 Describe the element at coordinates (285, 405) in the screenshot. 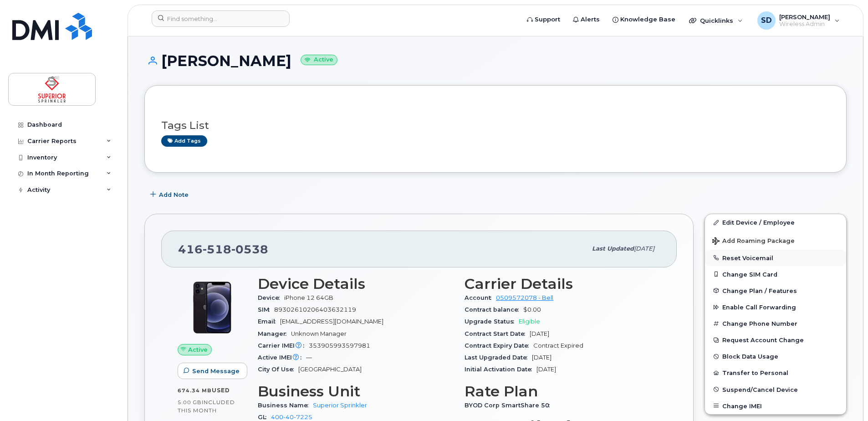

I see `span: Business Name` at that location.